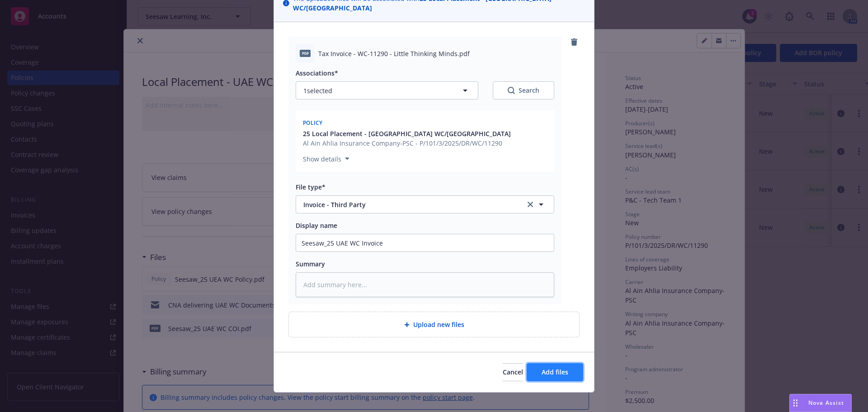 The image size is (868, 412). I want to click on div: Drag to move, so click(795, 403).